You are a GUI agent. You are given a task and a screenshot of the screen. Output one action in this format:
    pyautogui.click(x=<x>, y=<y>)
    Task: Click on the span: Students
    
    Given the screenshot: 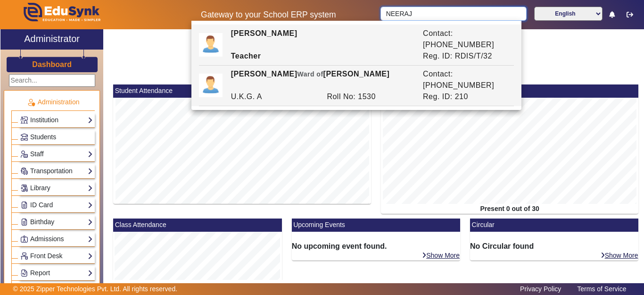 What is the action you would take?
    pyautogui.click(x=43, y=137)
    